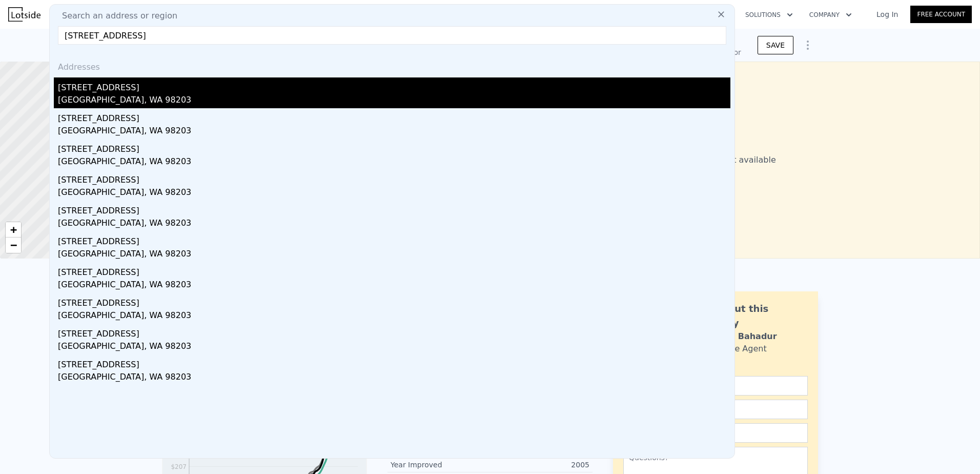  What do you see at coordinates (699, 52) in the screenshot?
I see `div: Off Market, last sold for` at bounding box center [699, 52].